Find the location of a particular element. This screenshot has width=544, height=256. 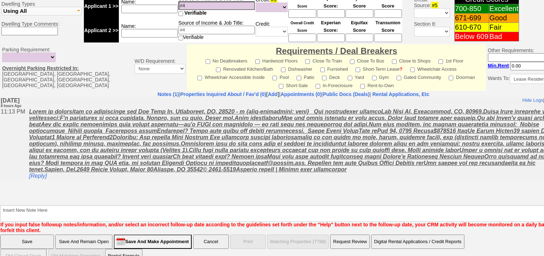

label: Rent-to-Own is located at coordinates (377, 85).